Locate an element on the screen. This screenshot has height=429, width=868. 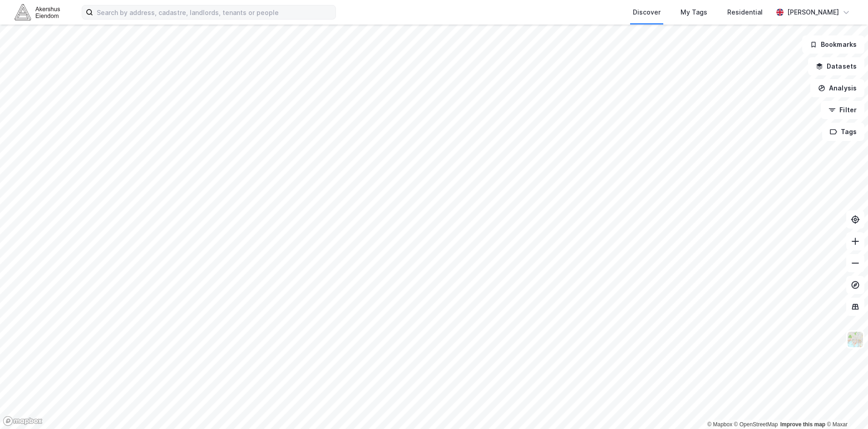
div: Discover is located at coordinates (646, 12).